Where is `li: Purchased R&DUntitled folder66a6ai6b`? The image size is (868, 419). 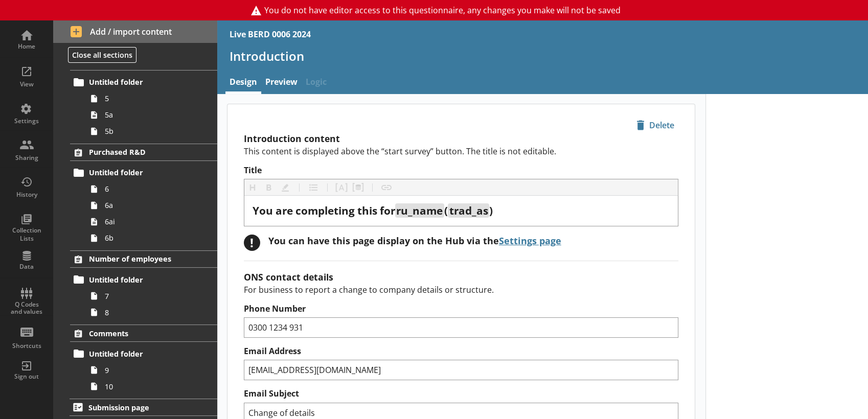 li: Purchased R&DUntitled folder66a6ai6b is located at coordinates (135, 195).